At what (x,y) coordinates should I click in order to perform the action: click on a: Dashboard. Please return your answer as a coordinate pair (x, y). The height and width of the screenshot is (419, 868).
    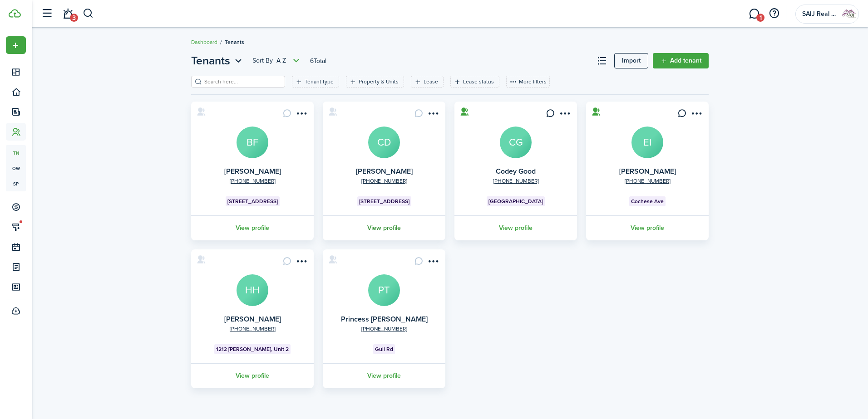
    Looking at the image, I should click on (205, 42).